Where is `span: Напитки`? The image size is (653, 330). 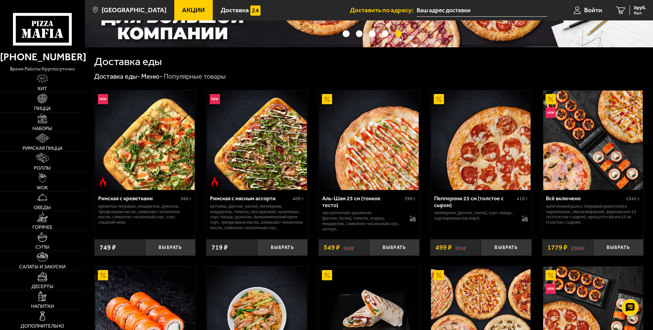 span: Напитки is located at coordinates (42, 307).